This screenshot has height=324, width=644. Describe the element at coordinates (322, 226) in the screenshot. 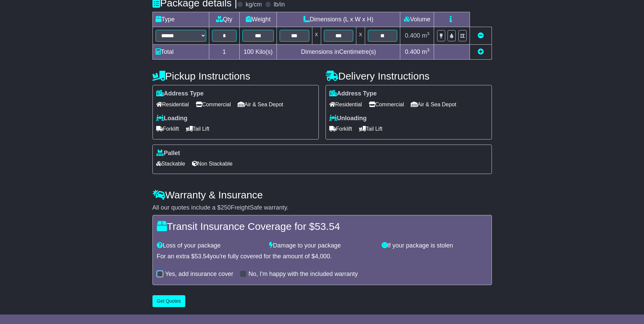

I see `h4: Transit Insurance Coverage for $` at that location.